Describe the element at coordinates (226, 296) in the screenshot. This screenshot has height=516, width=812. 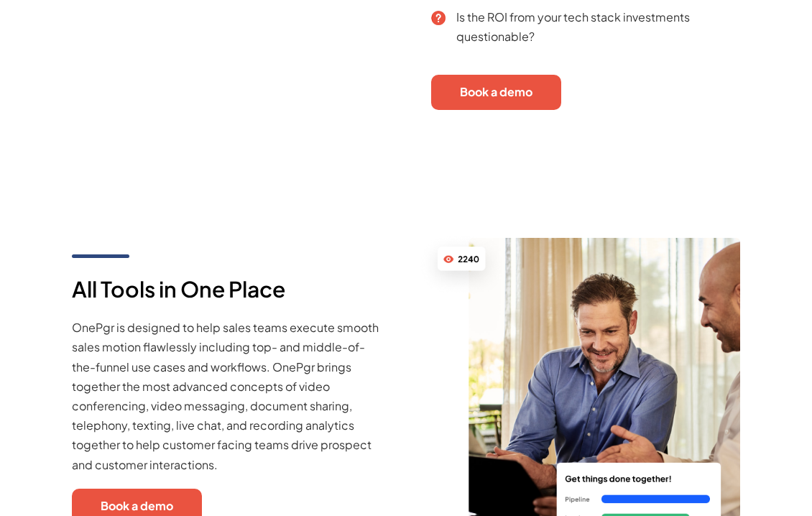
I see `h2: All Tools in One Place` at that location.